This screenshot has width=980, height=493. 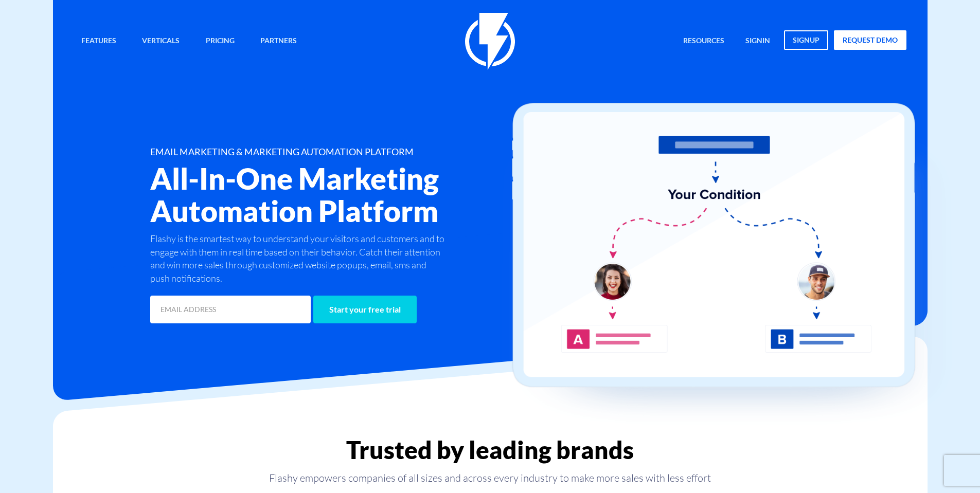 I want to click on h2: Trusted by leading brands, so click(x=490, y=450).